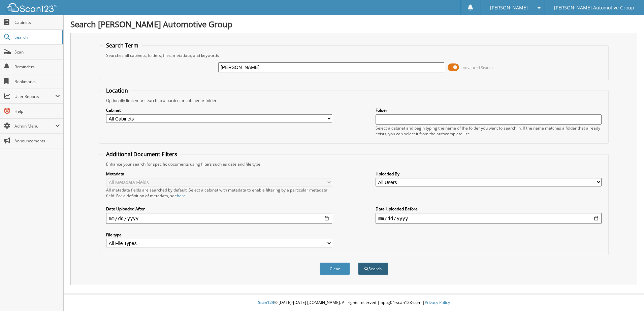  What do you see at coordinates (488, 173) in the screenshot?
I see `label: Uploaded By` at bounding box center [488, 173].